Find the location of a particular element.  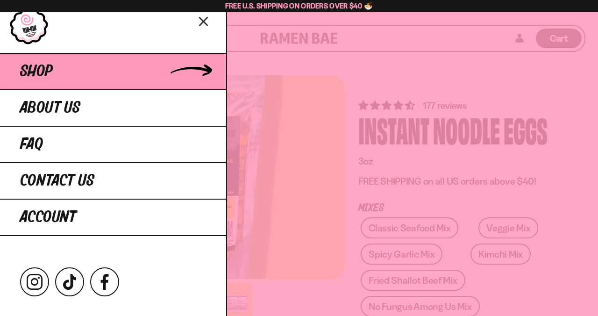

span: About Us is located at coordinates (50, 108).